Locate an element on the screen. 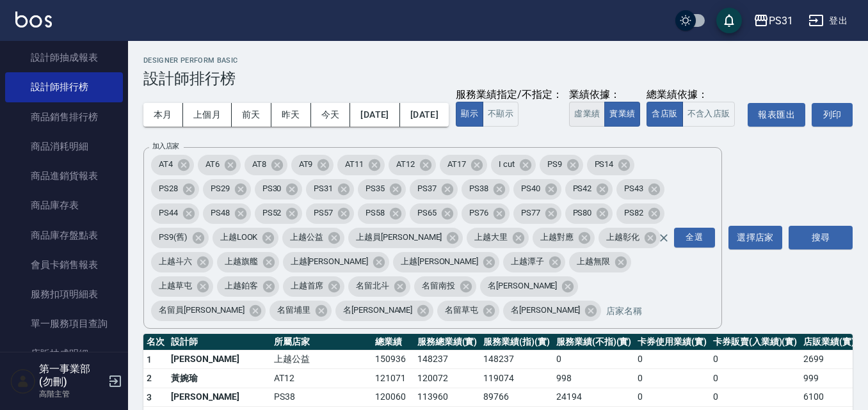  th: 所屬店家 is located at coordinates (321, 342).